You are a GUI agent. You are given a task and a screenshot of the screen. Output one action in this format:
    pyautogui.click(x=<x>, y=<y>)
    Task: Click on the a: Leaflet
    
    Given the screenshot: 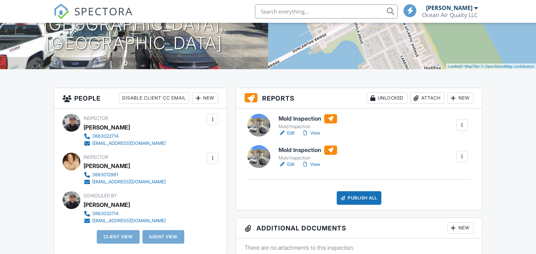 What is the action you would take?
    pyautogui.click(x=453, y=66)
    